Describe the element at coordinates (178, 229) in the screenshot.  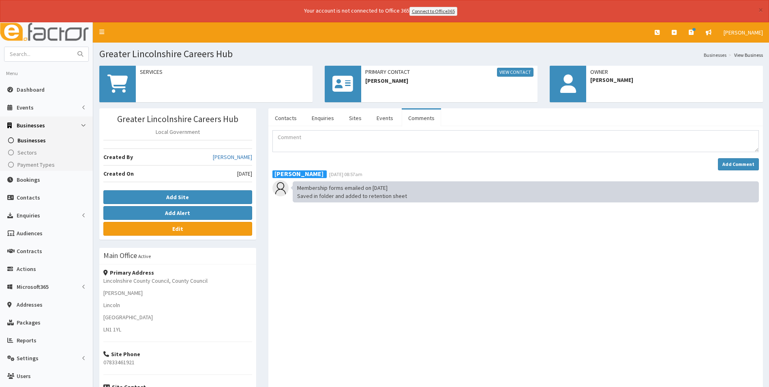
I see `a: Edit` at that location.